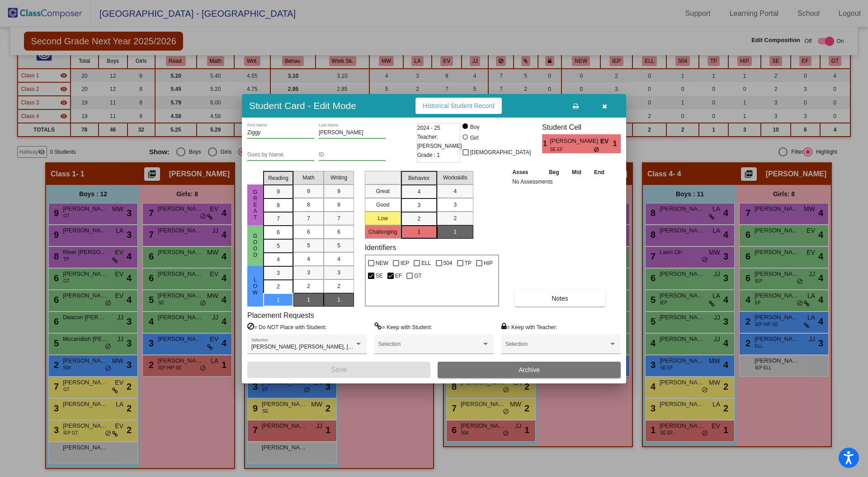 The image size is (868, 477). Describe the element at coordinates (475, 127) in the screenshot. I see `div: Boy` at that location.